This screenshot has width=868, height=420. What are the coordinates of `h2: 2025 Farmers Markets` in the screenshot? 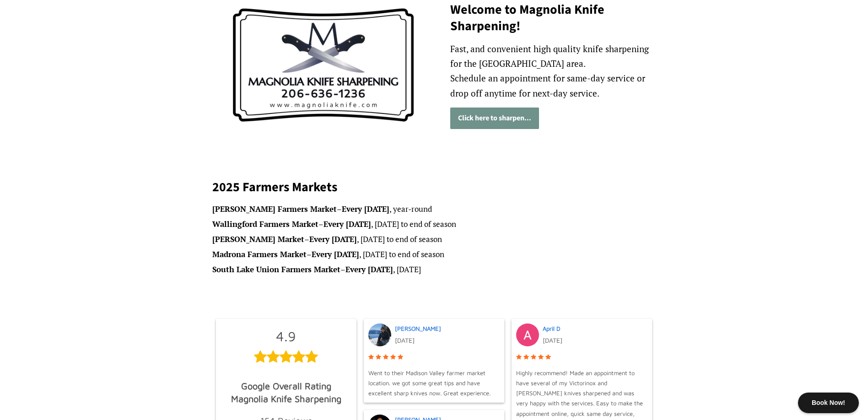 It's located at (434, 187).